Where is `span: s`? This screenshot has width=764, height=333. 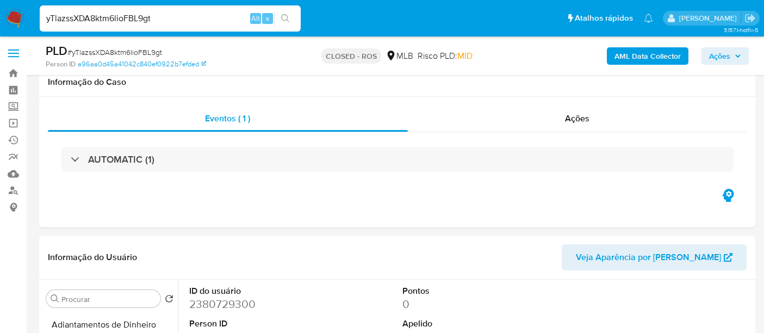
span: s is located at coordinates (267, 18).